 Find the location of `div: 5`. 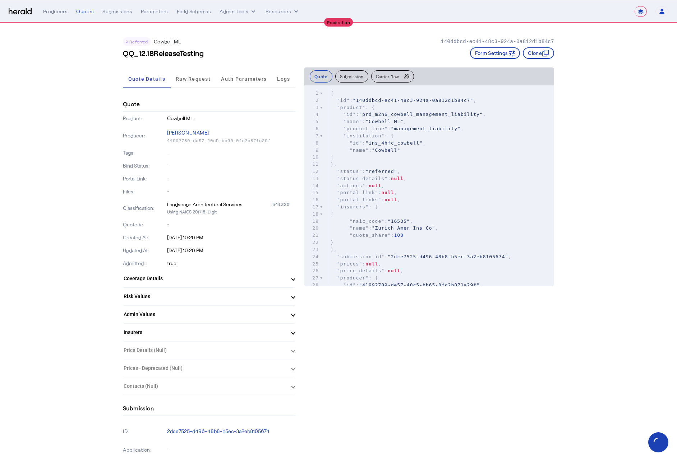

div: 5 is located at coordinates (312, 122).